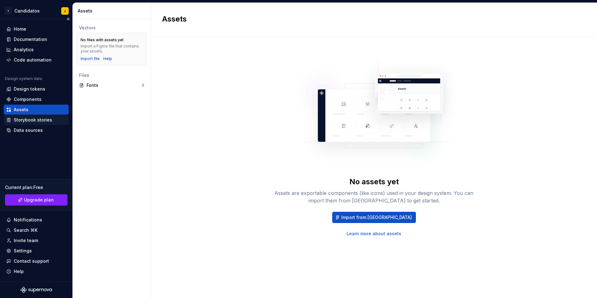  Describe the element at coordinates (111, 85) in the screenshot. I see `a: Fonts0` at that location.